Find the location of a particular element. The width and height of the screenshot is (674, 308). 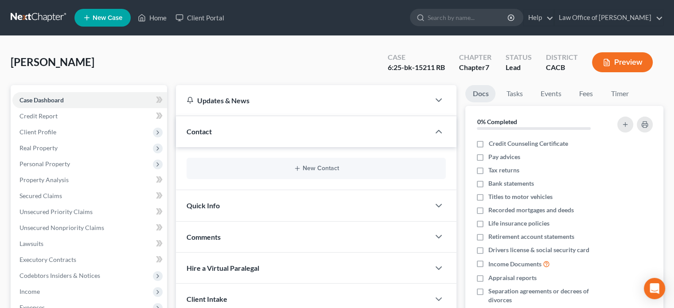

div: Updates & News is located at coordinates (303, 100).